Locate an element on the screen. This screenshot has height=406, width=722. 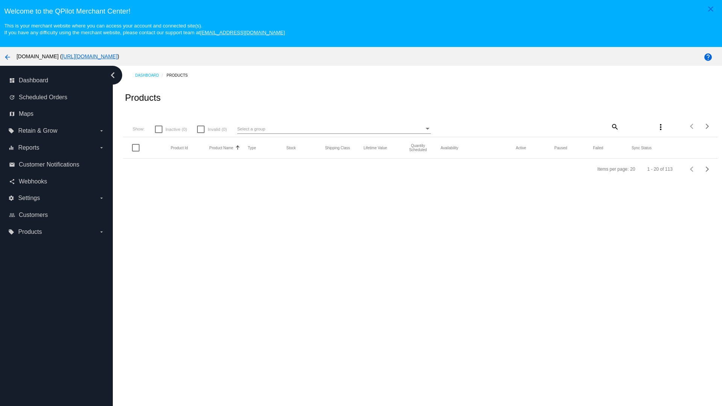
a: share Webhooks is located at coordinates (57, 182).